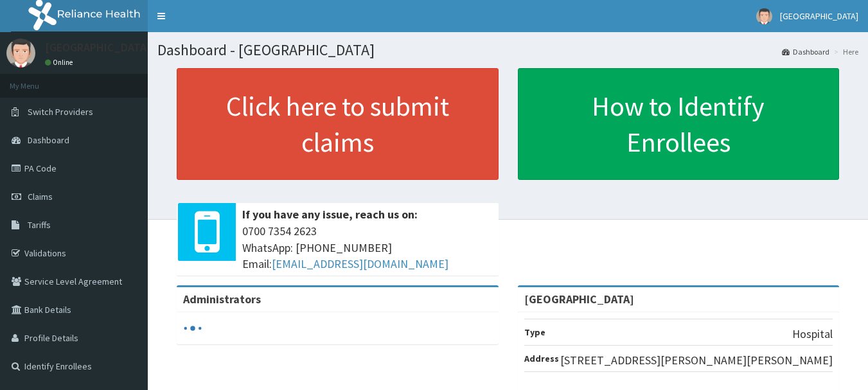 This screenshot has height=390, width=868. Describe the element at coordinates (60, 63) in the screenshot. I see `a: Online` at that location.